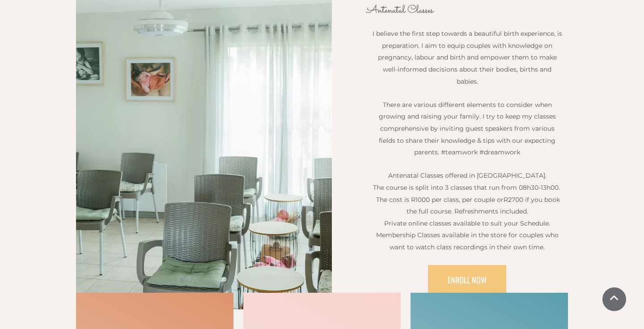 This screenshot has height=329, width=644. Describe the element at coordinates (468, 58) in the screenshot. I see `span: I believe the first step towards a beautiful birth experience, is preparation. I aim to equip cou...` at that location.